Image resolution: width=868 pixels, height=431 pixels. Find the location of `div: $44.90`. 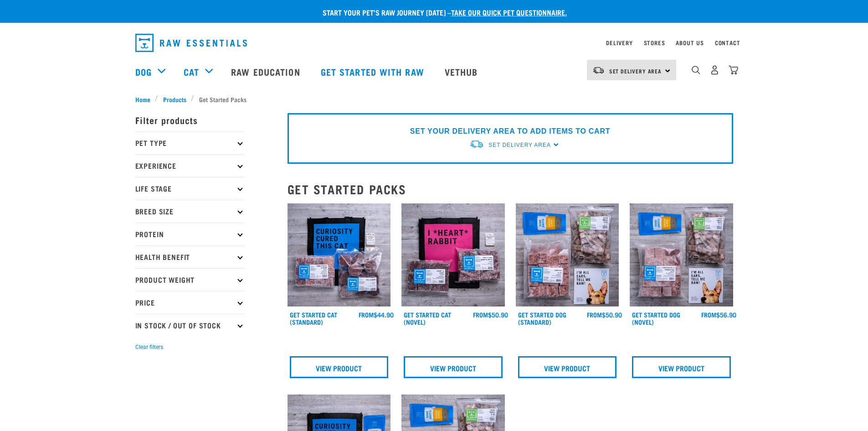

div: $44.90 is located at coordinates (376, 314).